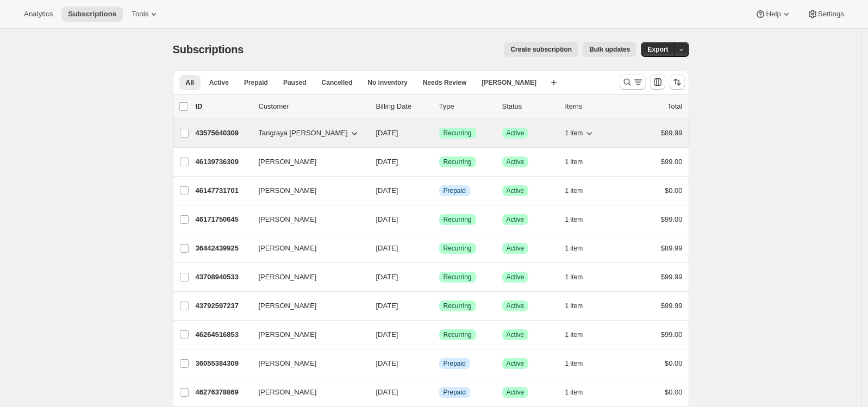 The image size is (868, 407). What do you see at coordinates (223, 106) in the screenshot?
I see `p: ID` at bounding box center [223, 106].